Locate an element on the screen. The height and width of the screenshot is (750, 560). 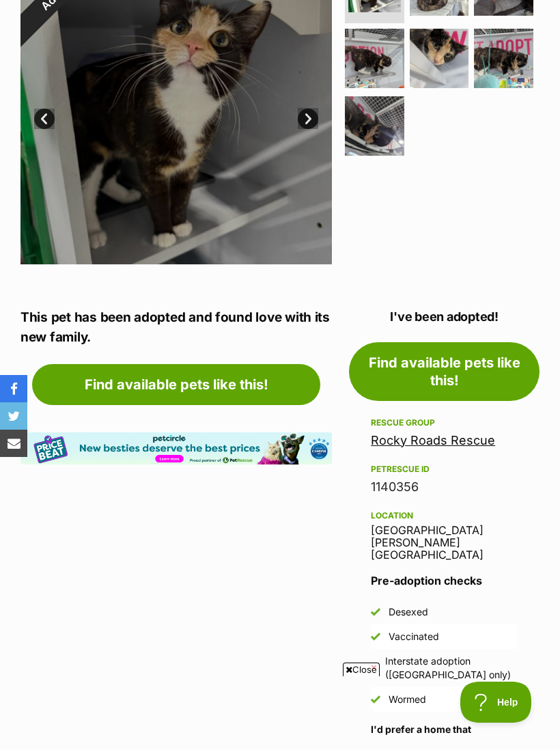
div: 1140356 is located at coordinates (444, 487).